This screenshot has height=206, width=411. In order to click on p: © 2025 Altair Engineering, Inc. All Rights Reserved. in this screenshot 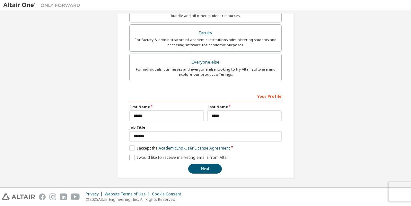, I will do `click(135, 199)`.